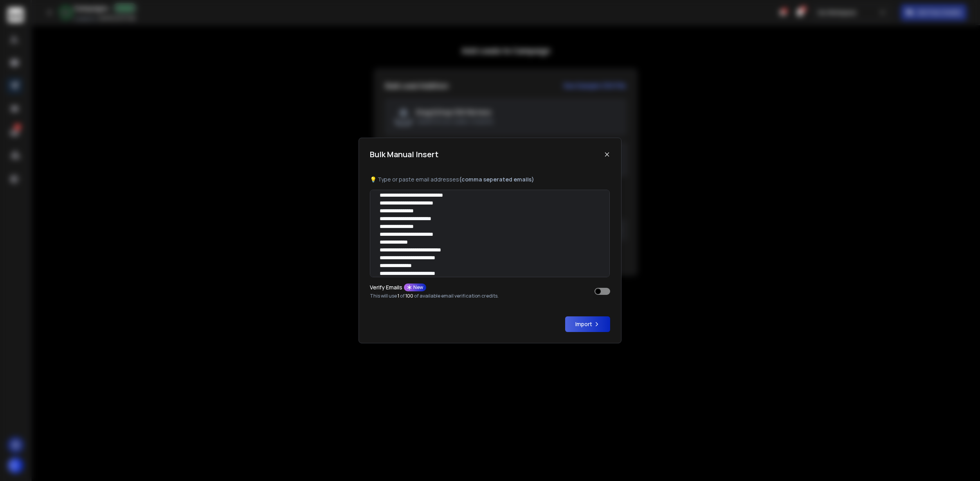  Describe the element at coordinates (490, 179) in the screenshot. I see `p: 💡 Type or paste email addresses` at that location.